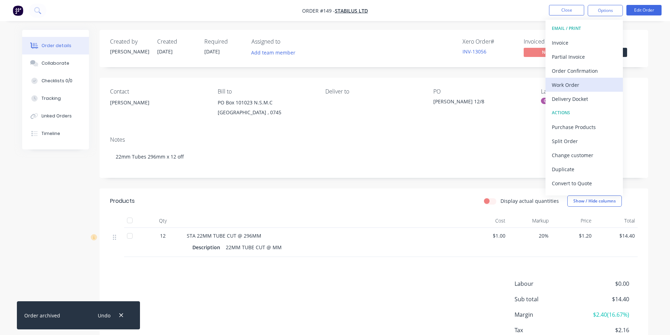 Image resolution: width=670 pixels, height=335 pixels. I want to click on div: Notes, so click(374, 140).